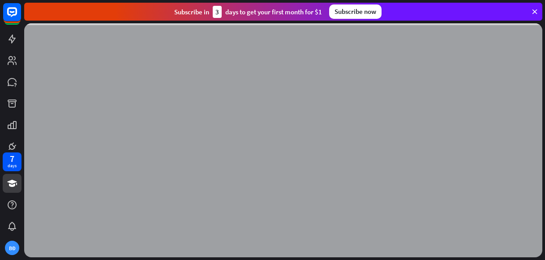  What do you see at coordinates (217, 12) in the screenshot?
I see `div: 3` at bounding box center [217, 12].